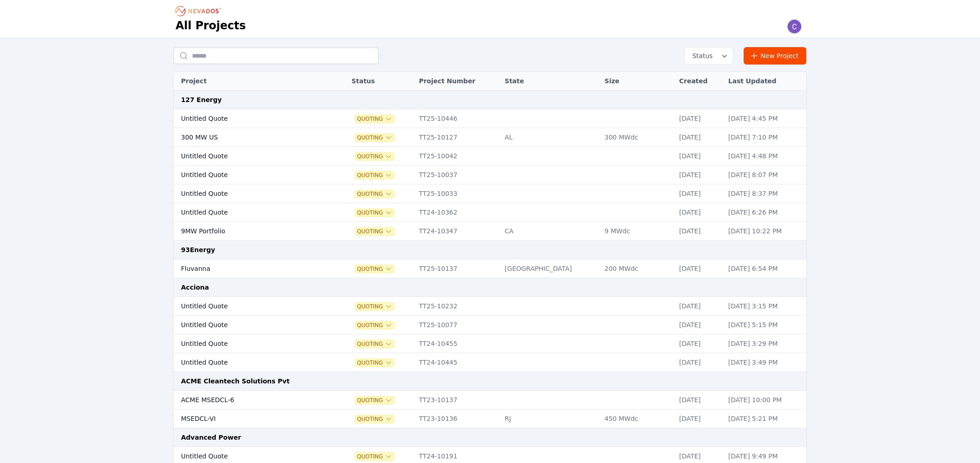  Describe the element at coordinates (457, 175) in the screenshot. I see `td: TT25-10037` at that location.